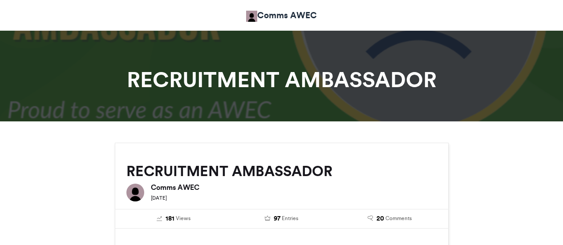 Image resolution: width=563 pixels, height=245 pixels. What do you see at coordinates (399, 219) in the screenshot?
I see `span: Comments` at bounding box center [399, 219].